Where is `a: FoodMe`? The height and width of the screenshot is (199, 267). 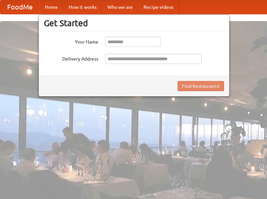
a: FoodMe is located at coordinates (20, 7).